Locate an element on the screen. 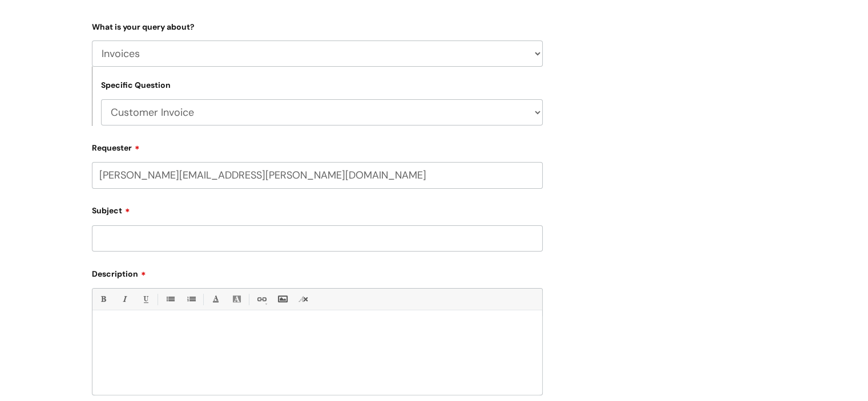 The width and height of the screenshot is (868, 401). input: Email is located at coordinates (317, 175).